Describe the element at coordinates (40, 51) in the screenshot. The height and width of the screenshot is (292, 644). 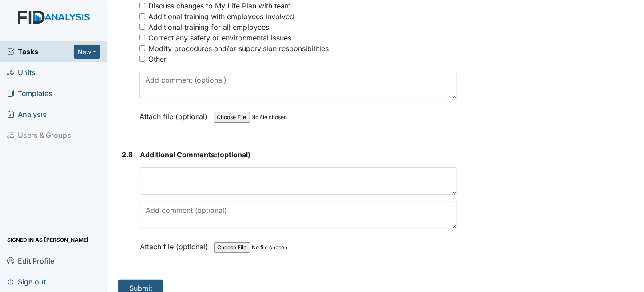
I see `a: Tasks` at that location.